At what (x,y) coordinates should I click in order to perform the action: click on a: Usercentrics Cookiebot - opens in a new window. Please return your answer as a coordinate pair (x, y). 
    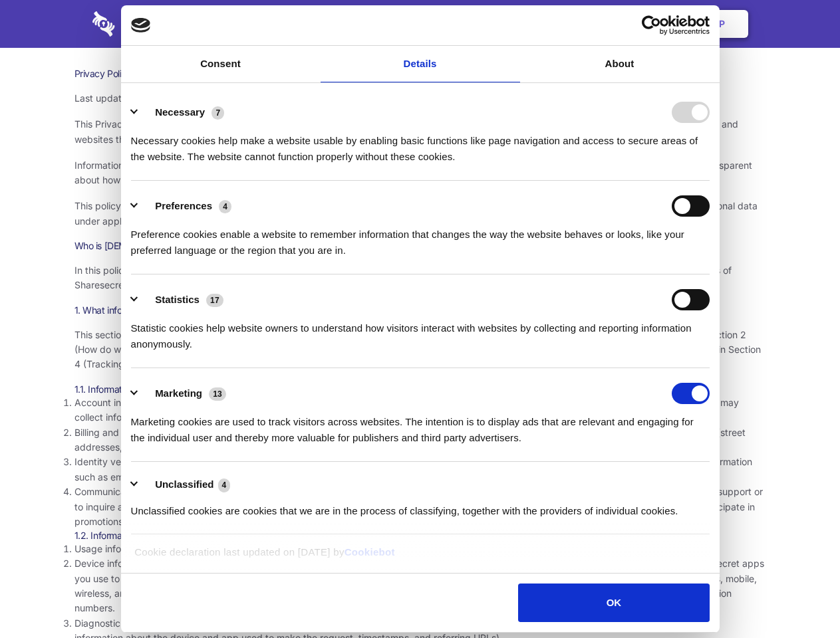
    Looking at the image, I should click on (651, 25).